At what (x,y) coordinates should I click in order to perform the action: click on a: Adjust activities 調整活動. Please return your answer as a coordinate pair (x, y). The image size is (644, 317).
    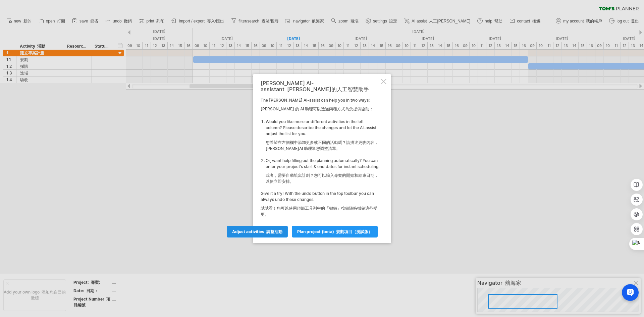
    Looking at the image, I should click on (258, 232).